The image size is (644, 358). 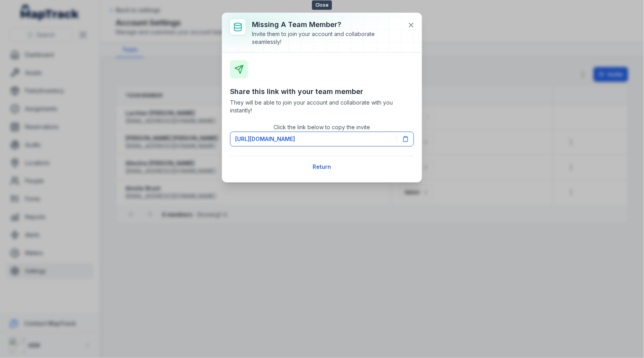 I want to click on h3: Share this link with your team member, so click(x=322, y=92).